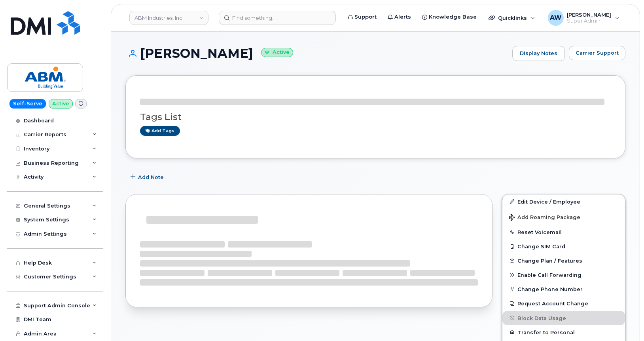 This screenshot has width=644, height=341. I want to click on a: Display Notes, so click(539, 53).